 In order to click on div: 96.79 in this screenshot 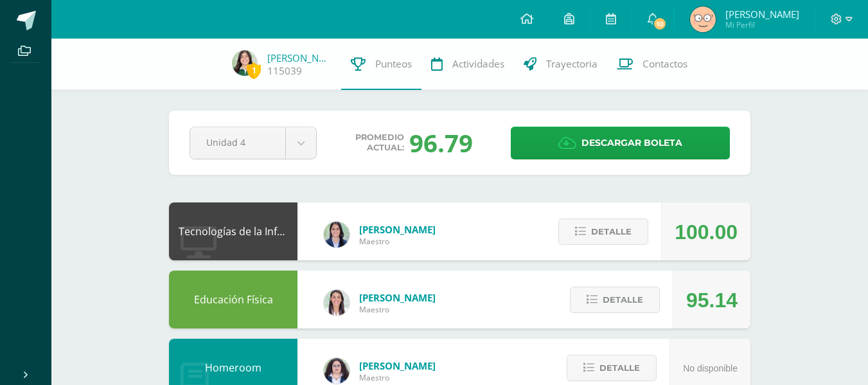, I will do `click(441, 143)`.